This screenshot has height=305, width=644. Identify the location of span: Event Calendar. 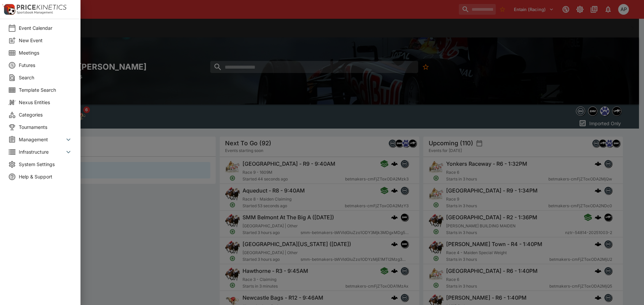
(45, 28).